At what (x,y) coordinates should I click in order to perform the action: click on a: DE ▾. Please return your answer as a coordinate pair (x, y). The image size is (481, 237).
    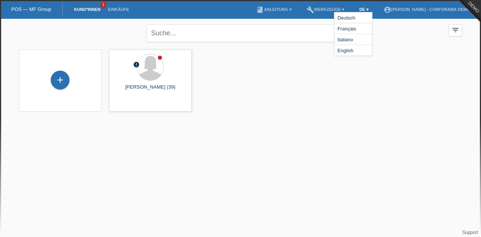
    Looking at the image, I should click on (364, 9).